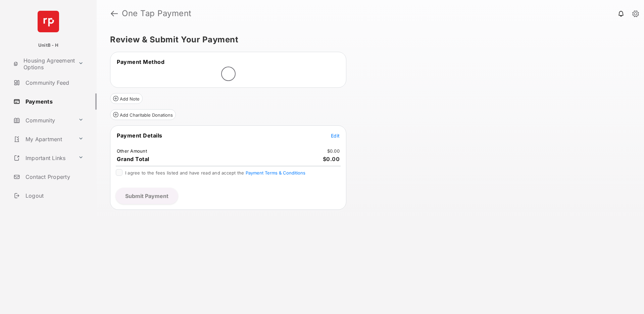 Image resolution: width=644 pixels, height=314 pixels. What do you see at coordinates (335, 135) in the screenshot?
I see `button: Edit` at bounding box center [335, 135].